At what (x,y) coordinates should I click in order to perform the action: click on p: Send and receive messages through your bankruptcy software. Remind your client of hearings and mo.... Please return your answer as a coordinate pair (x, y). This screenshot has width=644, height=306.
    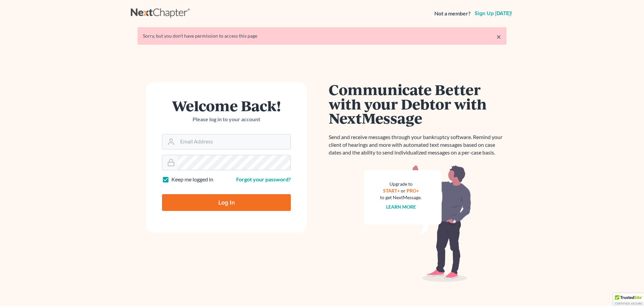
    Looking at the image, I should click on (418, 145).